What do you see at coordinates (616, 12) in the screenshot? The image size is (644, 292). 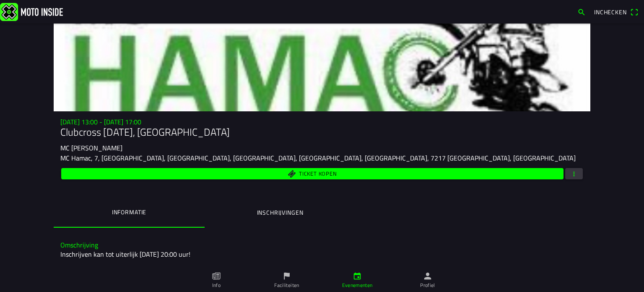 I see `a: Incheckenqr scanner` at bounding box center [616, 12].